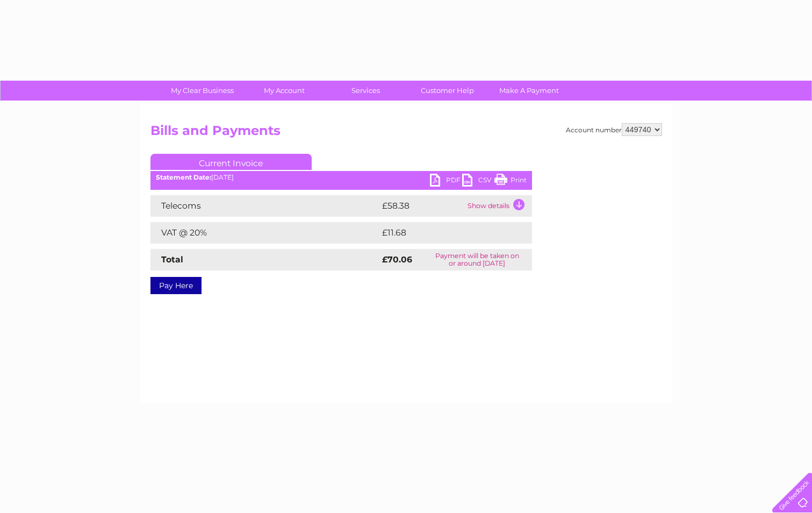 Image resolution: width=812 pixels, height=513 pixels. I want to click on b: Statement Date:, so click(183, 177).